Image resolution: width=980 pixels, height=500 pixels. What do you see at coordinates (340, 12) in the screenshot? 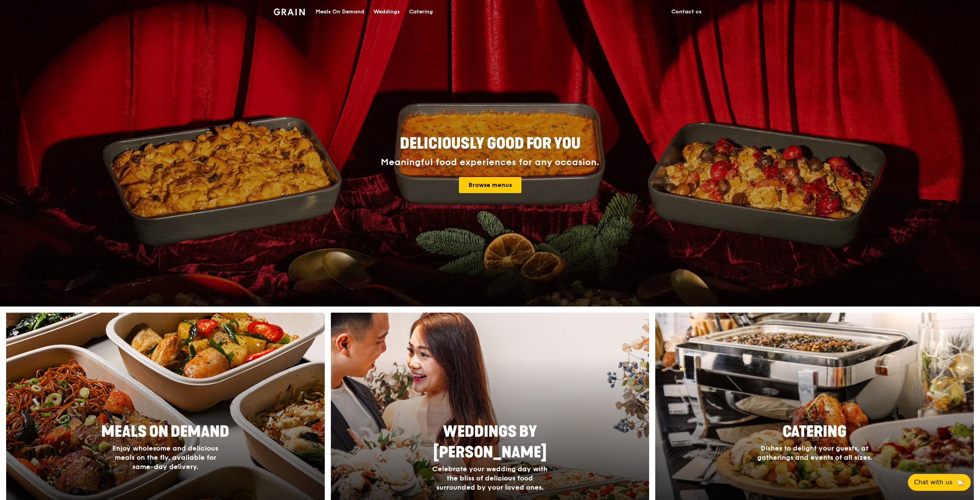
I see `div: Meals On Demand` at bounding box center [340, 12].